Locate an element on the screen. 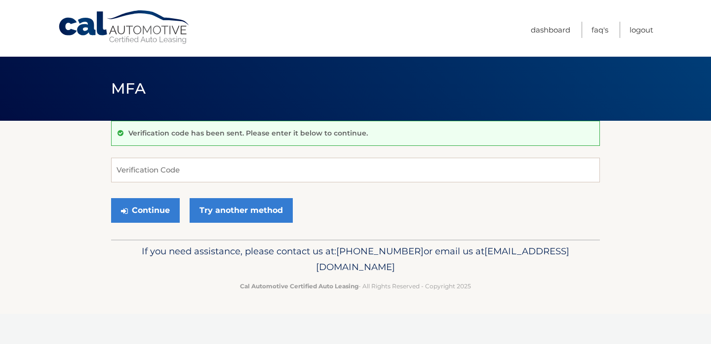 This screenshot has height=344, width=711. a: Cal Automotive is located at coordinates (124, 27).